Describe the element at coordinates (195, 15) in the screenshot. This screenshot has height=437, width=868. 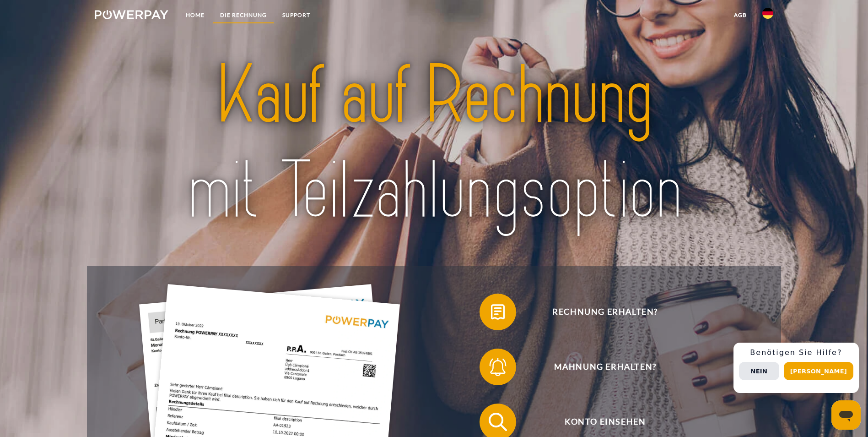
I see `a: Home` at that location.